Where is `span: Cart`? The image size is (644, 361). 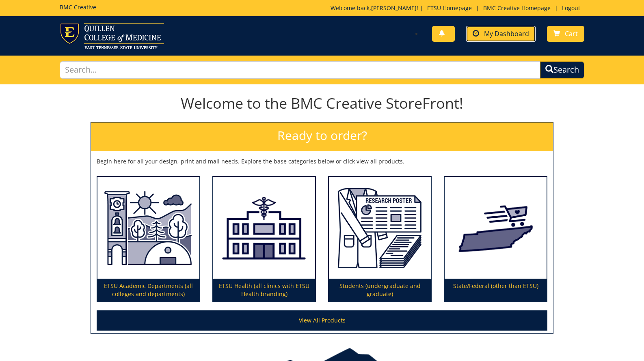
span: Cart is located at coordinates (571, 34).